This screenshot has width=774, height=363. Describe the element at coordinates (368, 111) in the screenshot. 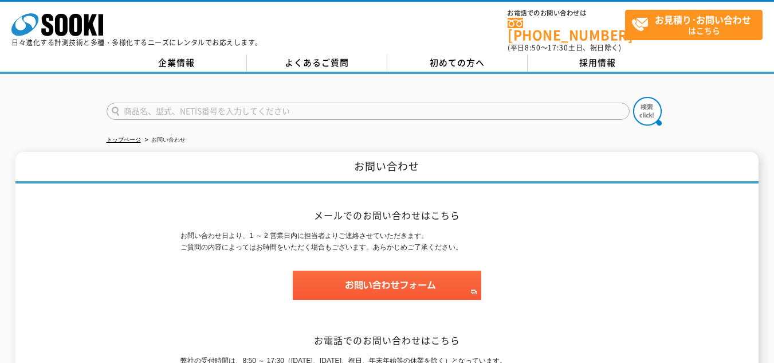

I see `input: 商品名、型式、NETIS番号を入力してください` at that location.